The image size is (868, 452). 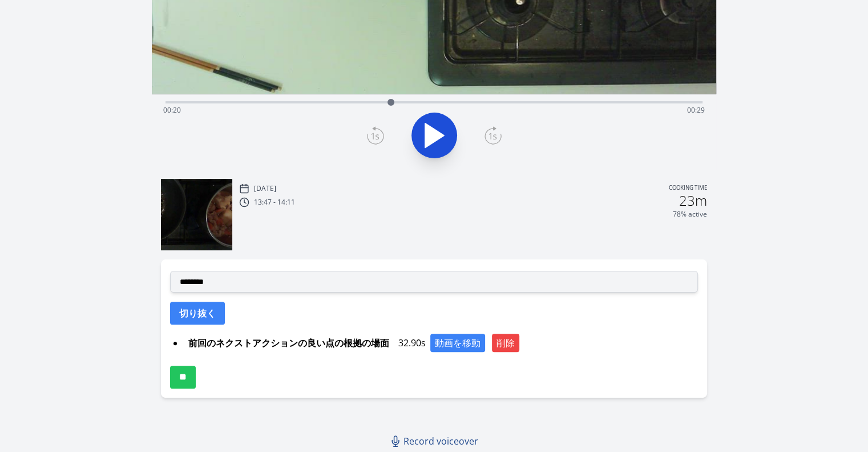 I want to click on p: 13:47 - 14:11, so click(x=275, y=202).